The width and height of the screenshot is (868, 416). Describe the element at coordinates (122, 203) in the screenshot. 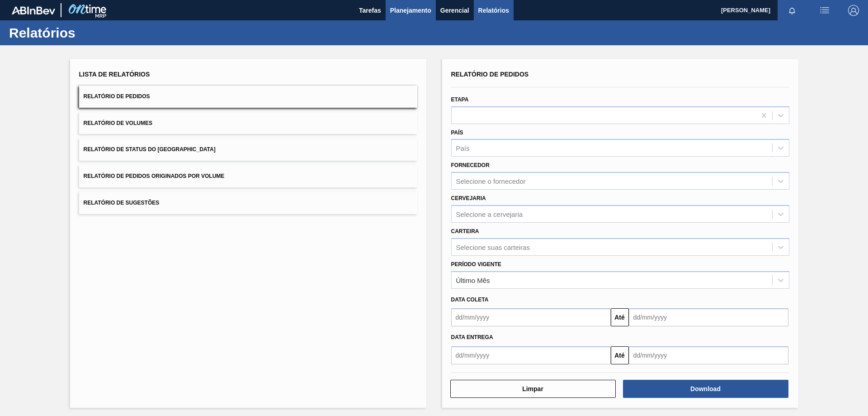

I see `span: Relatório de Sugestões` at that location.